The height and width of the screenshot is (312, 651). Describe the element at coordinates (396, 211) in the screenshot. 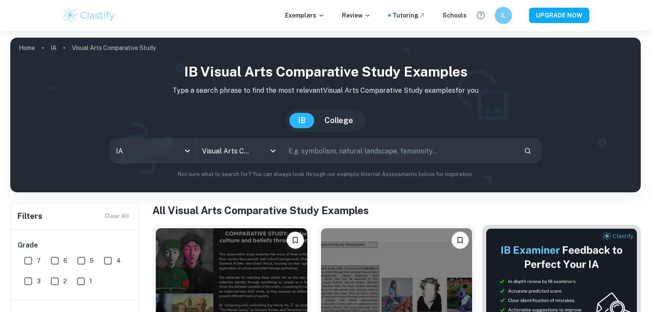

I see `h1: All Visual Arts Comparative Study Examples` at that location.